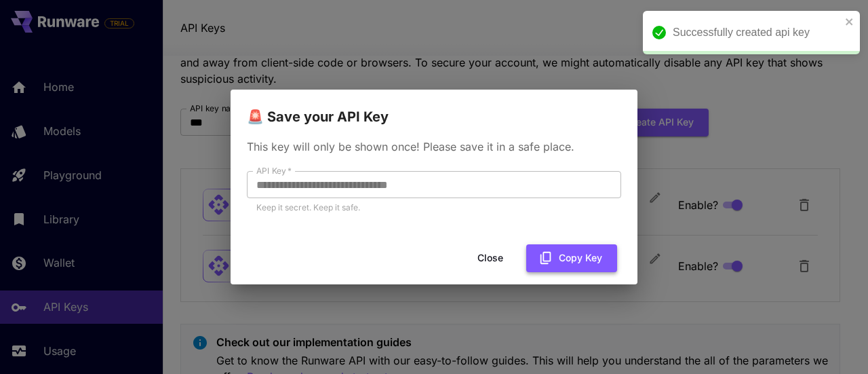 The width and height of the screenshot is (868, 374). Describe the element at coordinates (434, 208) in the screenshot. I see `p: Keep it secret. Keep it safe.` at that location.